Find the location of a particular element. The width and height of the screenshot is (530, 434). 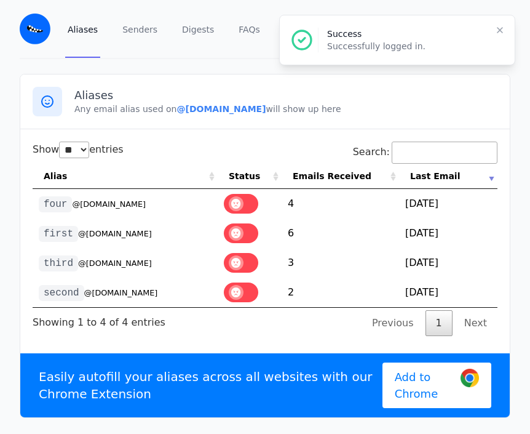

div: Showing 1 to 4 of 4 entries is located at coordinates (99, 319).